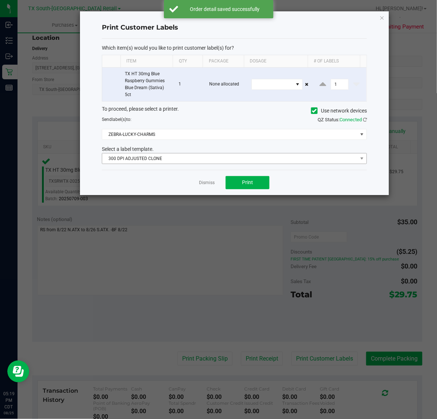  Describe the element at coordinates (119, 119) in the screenshot. I see `span: label(s)` at that location.